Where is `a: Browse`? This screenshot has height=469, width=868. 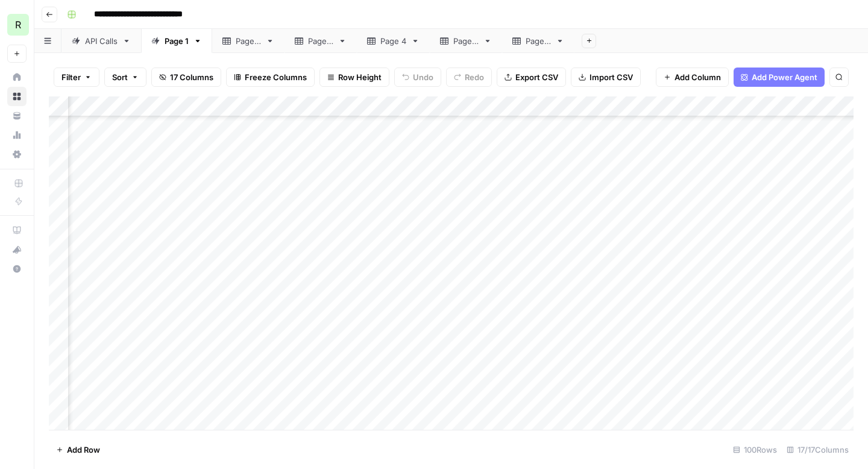
a: Browse is located at coordinates (17, 96).